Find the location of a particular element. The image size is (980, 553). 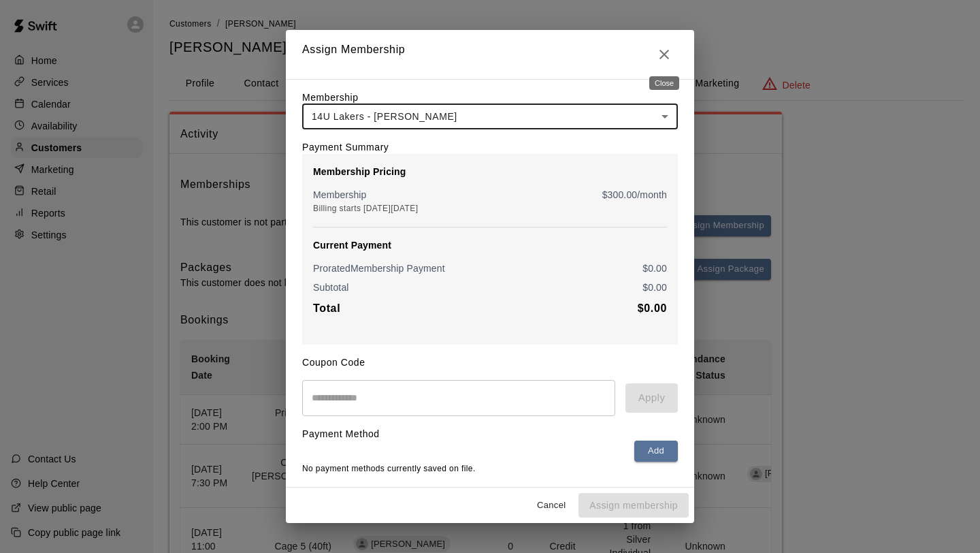

p: $ 300.00 /month is located at coordinates (634, 194).